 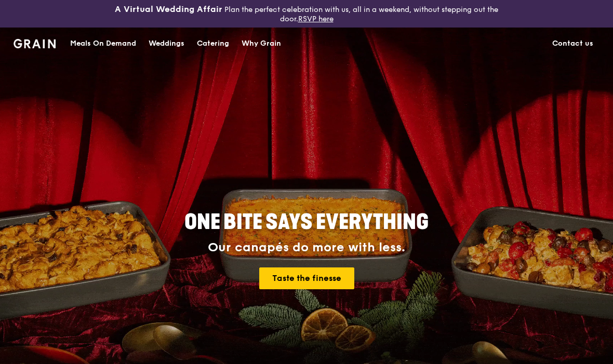 What do you see at coordinates (572, 44) in the screenshot?
I see `a: Contact us` at bounding box center [572, 44].